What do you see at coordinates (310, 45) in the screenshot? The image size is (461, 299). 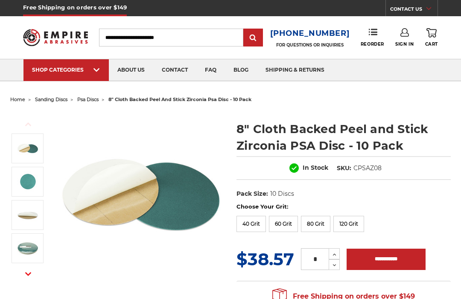 I see `p: FOR QUESTIONS OR INQUIRIES` at bounding box center [310, 45].